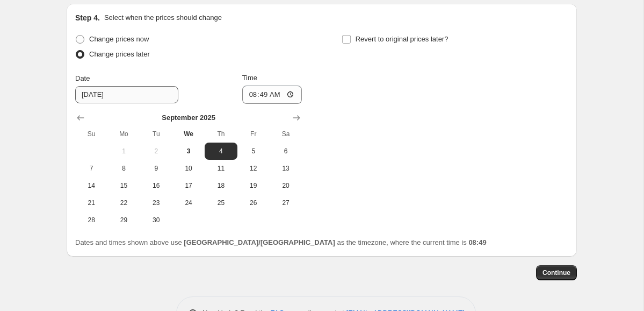 The height and width of the screenshot is (311, 644). Describe the element at coordinates (189, 134) in the screenshot. I see `span: We` at that location.